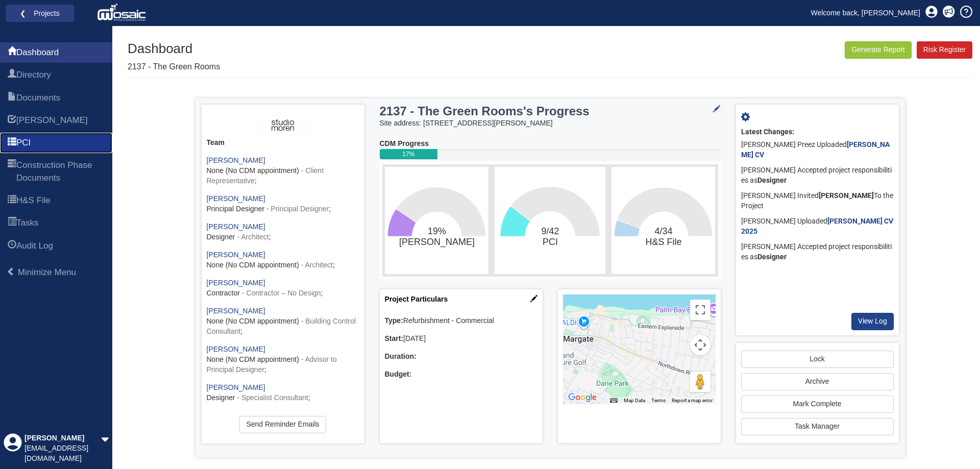 This screenshot has width=980, height=469. Describe the element at coordinates (550, 237) in the screenshot. I see `text: 9/42` at that location.